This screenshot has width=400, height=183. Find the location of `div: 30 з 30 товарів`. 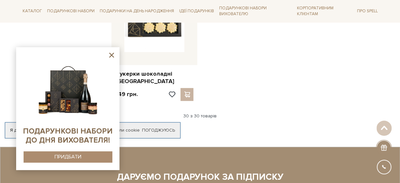

div: 30 з 30 товарів is located at coordinates (200, 116).